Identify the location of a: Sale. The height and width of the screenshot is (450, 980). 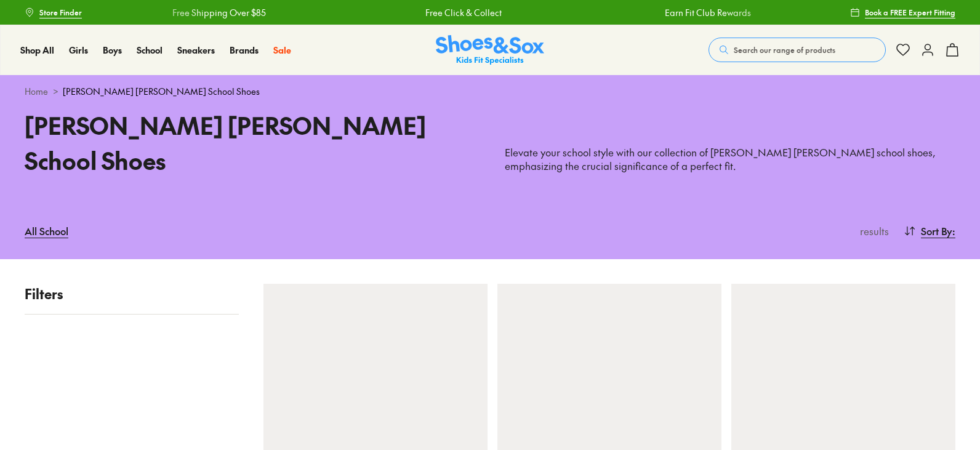
(282, 50).